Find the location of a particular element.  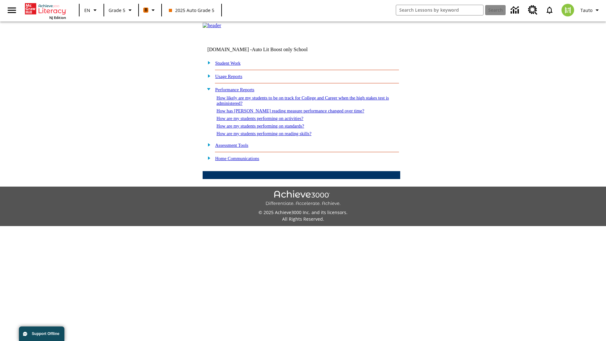

span: B is located at coordinates (146, 10).